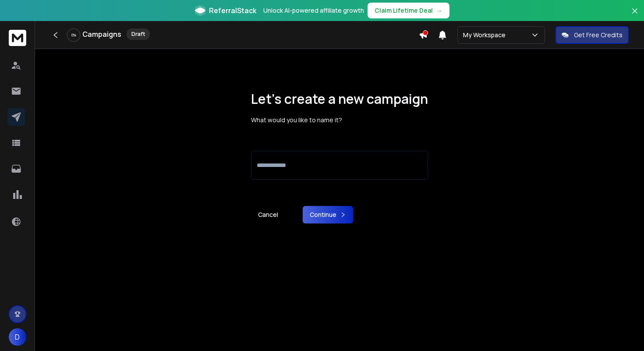 Image resolution: width=644 pixels, height=351 pixels. Describe the element at coordinates (73, 35) in the screenshot. I see `p: 0 %` at that location.